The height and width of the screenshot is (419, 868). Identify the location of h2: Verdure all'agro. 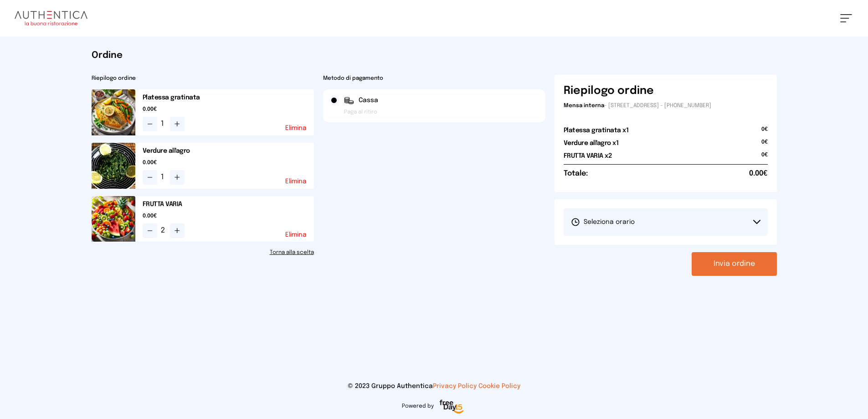
(228, 151).